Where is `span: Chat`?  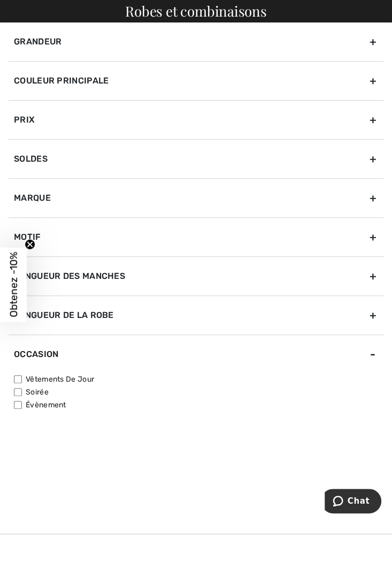 span: Chat is located at coordinates (33, 13).